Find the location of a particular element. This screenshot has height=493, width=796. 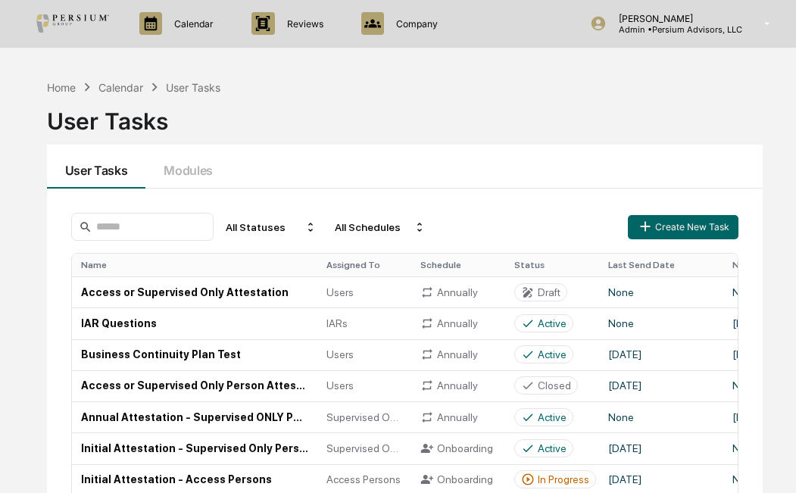

p: Calendar is located at coordinates (192, 23).